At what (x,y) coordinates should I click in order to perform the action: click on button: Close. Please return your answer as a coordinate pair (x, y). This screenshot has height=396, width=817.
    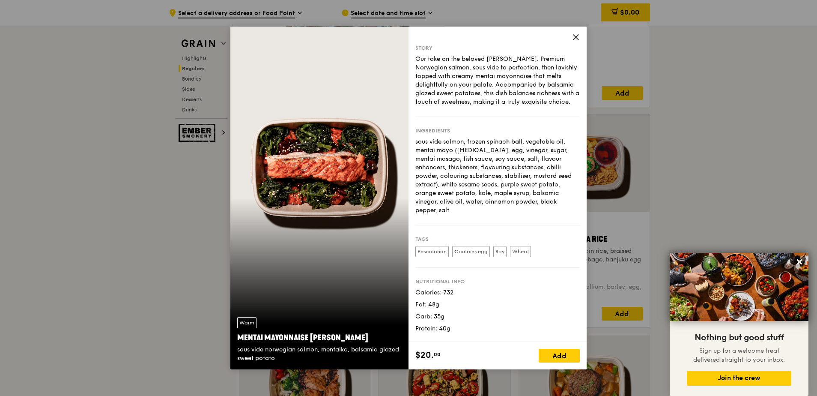
    Looking at the image, I should click on (800, 262).